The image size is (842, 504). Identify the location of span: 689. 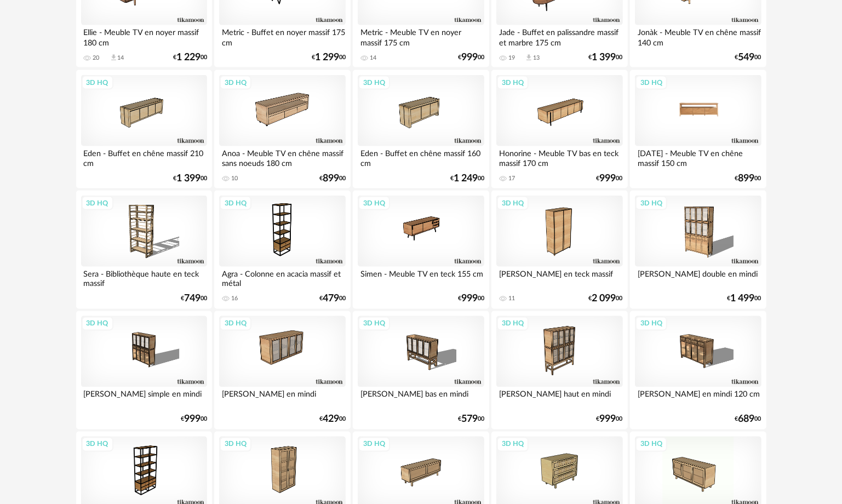
(747, 420).